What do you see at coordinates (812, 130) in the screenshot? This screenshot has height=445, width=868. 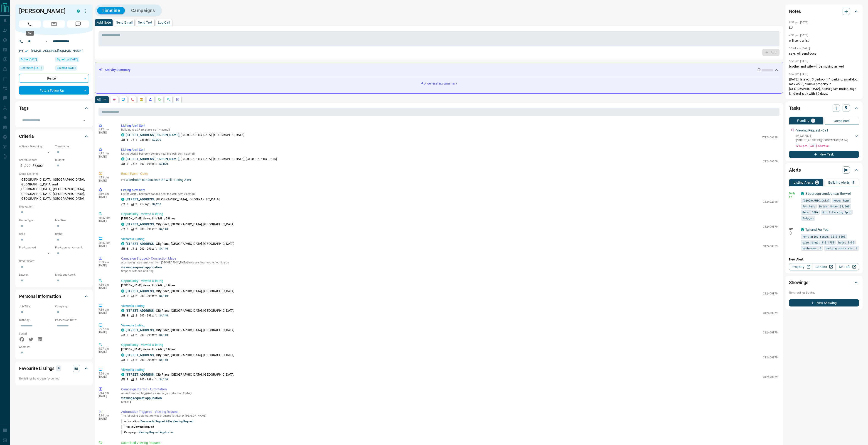 I see `p: Viewing Request - Call` at bounding box center [812, 130].